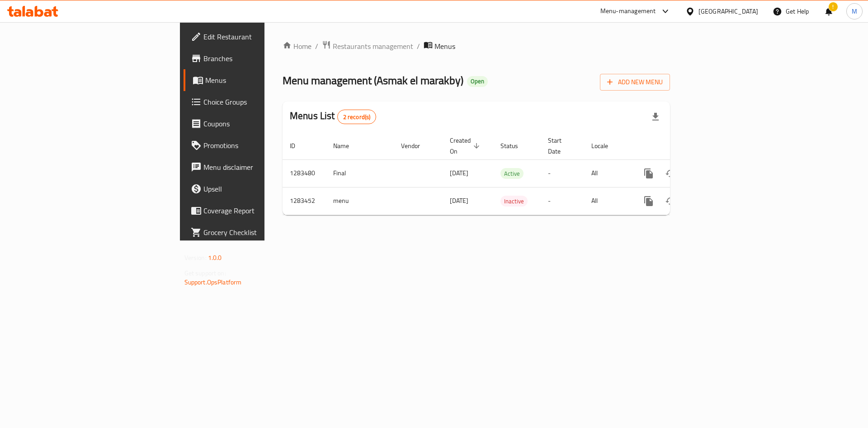 The width and height of the screenshot is (868, 428). I want to click on div: Open, so click(477, 82).